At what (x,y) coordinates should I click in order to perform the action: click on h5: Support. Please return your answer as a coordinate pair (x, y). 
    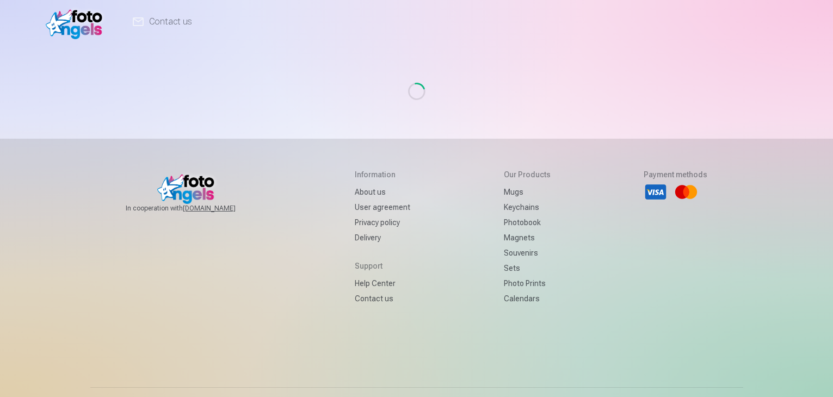
    Looking at the image, I should click on (383, 266).